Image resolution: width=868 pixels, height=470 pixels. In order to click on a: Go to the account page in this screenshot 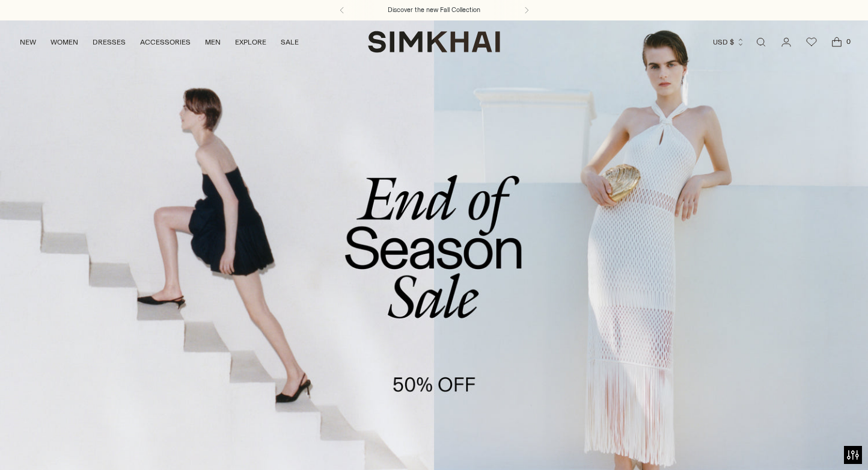, I will do `click(786, 42)`.